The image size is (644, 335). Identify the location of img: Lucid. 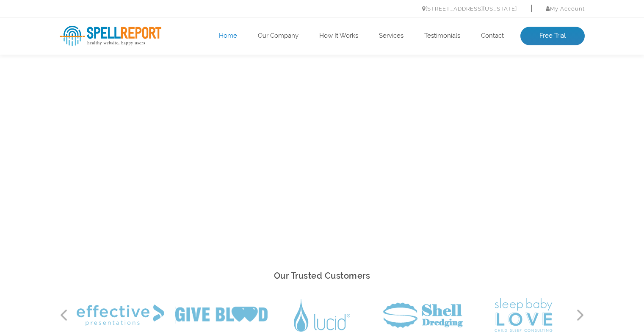
(322, 315).